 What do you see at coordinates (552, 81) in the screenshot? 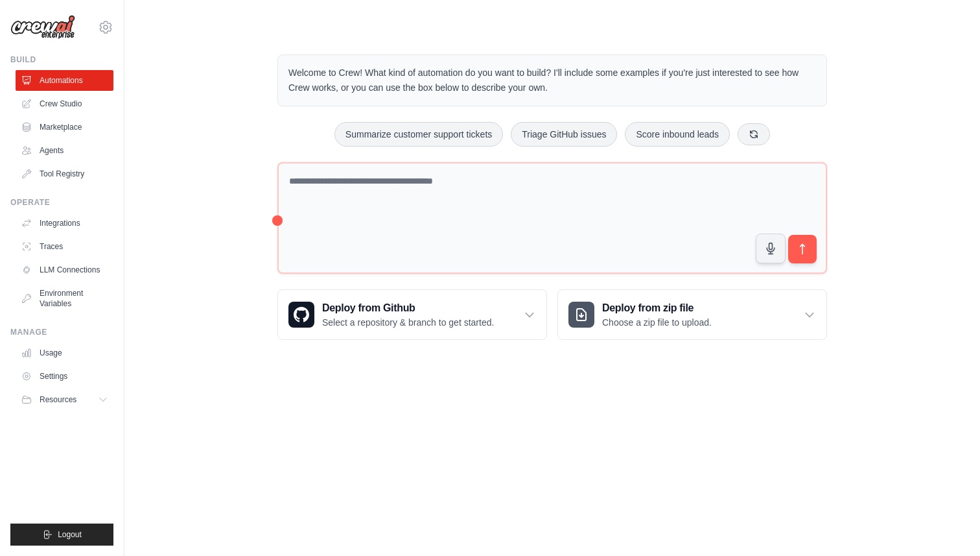
I see `p: Welcome to Crew! What kind of automation do you want to build? I'll include some examples if you'...` at bounding box center [552, 81].